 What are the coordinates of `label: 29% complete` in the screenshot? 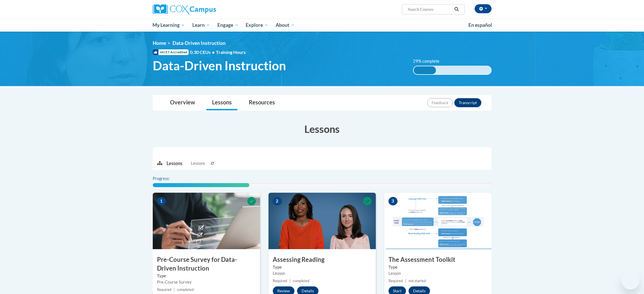 It's located at (429, 61).